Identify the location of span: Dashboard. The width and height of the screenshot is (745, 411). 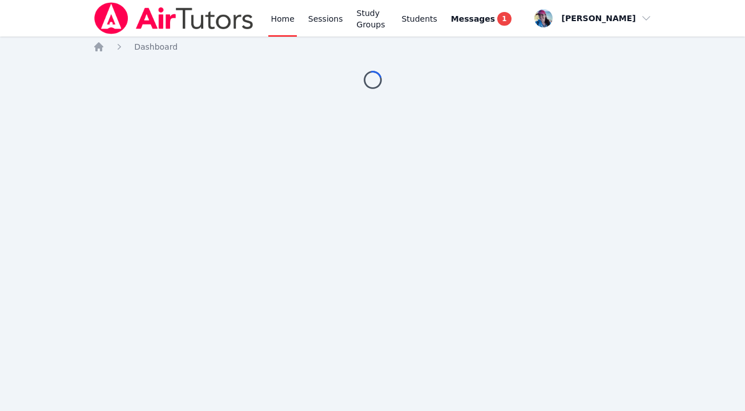
(156, 47).